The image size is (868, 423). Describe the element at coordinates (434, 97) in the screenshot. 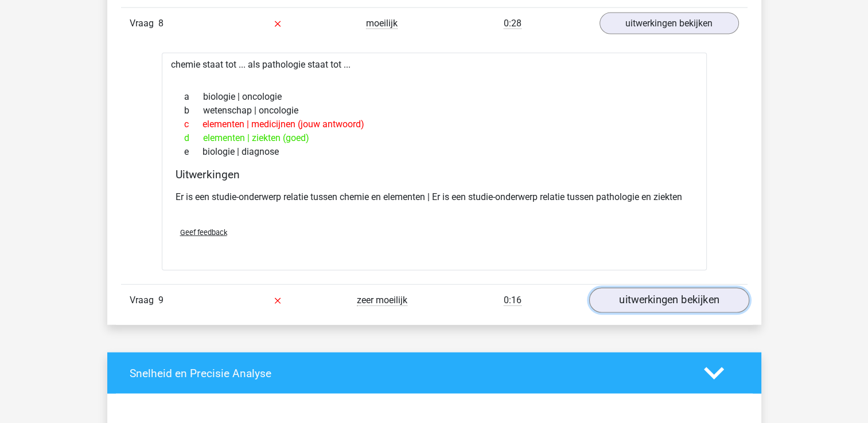

I see `div: biologie | oncologie` at that location.